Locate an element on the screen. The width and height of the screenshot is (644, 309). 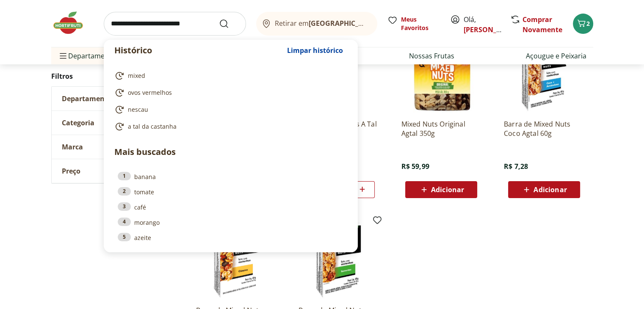
img: Barra de Mixed Nuts Original Agtal 60g is located at coordinates (236, 259).